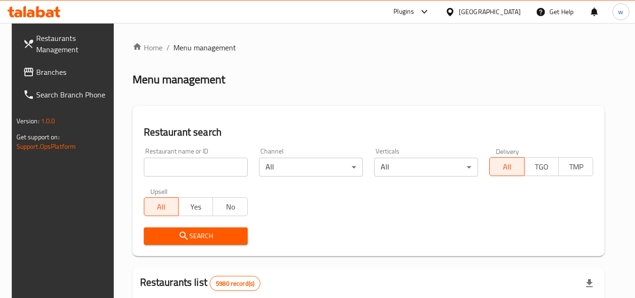 The height and width of the screenshot is (298, 635). I want to click on a: Restaurants Management, so click(67, 44).